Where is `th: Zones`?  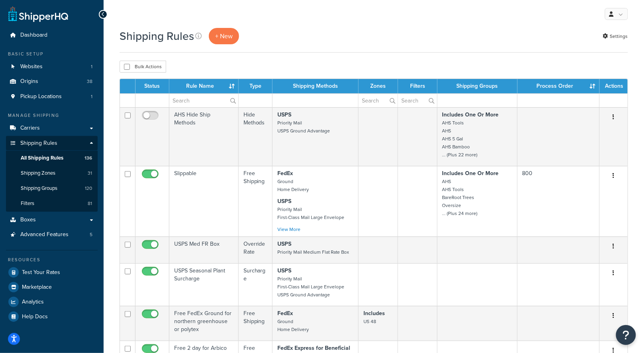 th: Zones is located at coordinates (379, 86).